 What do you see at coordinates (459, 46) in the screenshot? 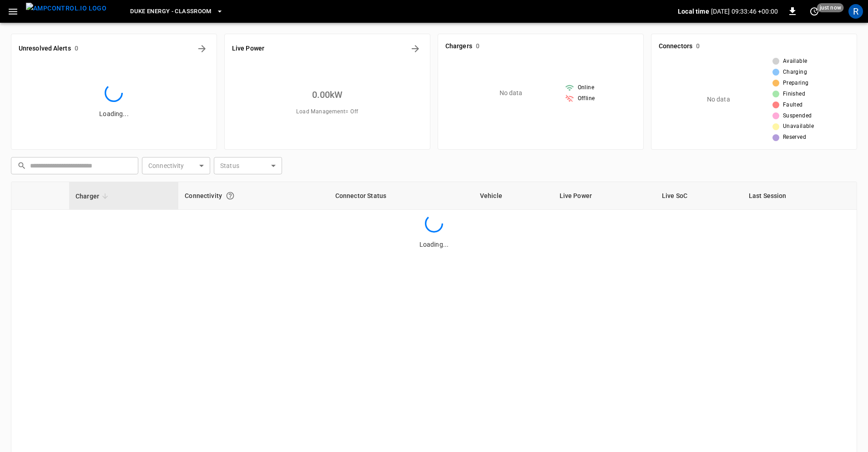
I see `h6: Chargers` at bounding box center [459, 46].